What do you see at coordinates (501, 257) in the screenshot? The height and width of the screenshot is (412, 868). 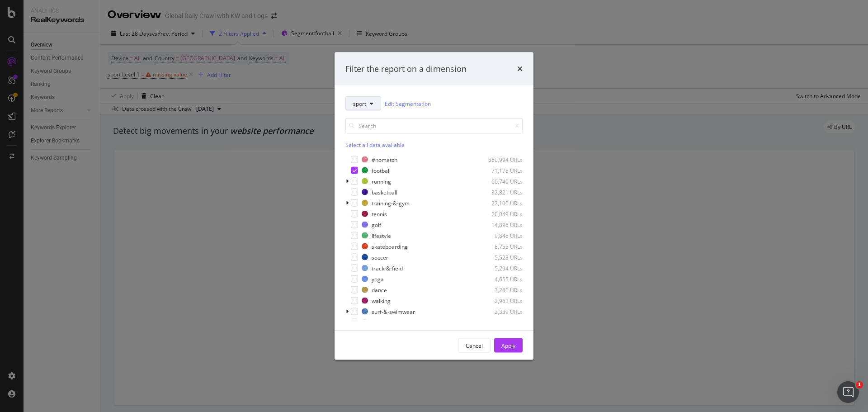 I see `div: 5,523 URLs` at bounding box center [501, 257].